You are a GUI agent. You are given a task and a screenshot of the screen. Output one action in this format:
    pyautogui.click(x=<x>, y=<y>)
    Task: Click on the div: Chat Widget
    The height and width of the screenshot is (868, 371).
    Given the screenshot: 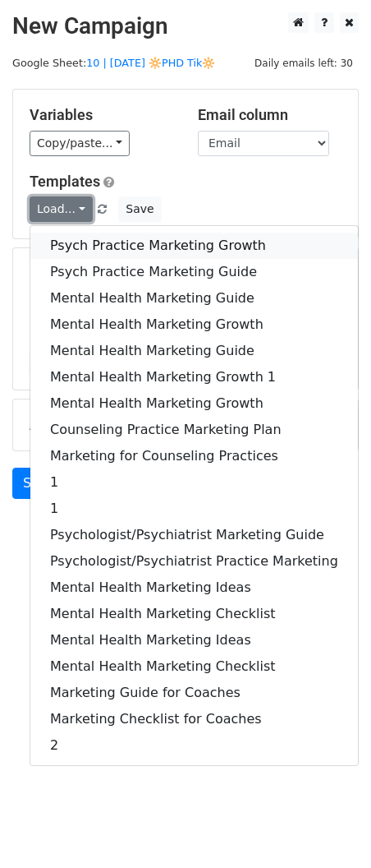 What is the action you would take?
    pyautogui.click(x=330, y=828)
    